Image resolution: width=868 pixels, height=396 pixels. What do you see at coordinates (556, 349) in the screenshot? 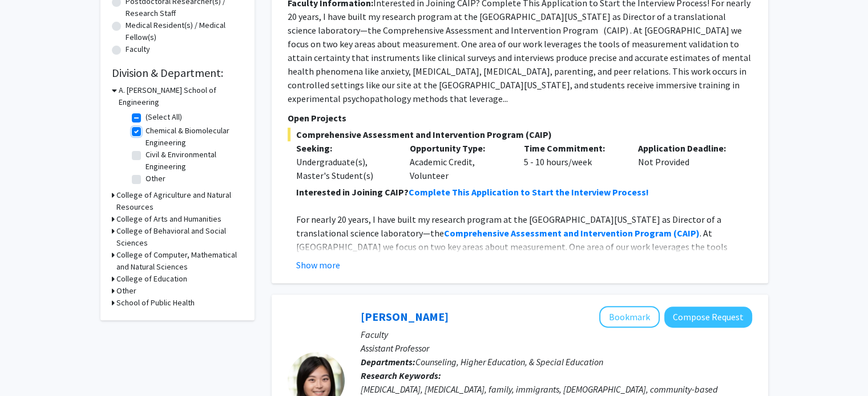
I see `p: Assistant Professor` at bounding box center [556, 349].